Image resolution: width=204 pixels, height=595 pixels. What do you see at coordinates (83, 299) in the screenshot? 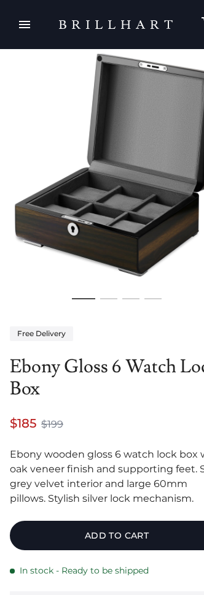
I see `li: Page dot 1` at bounding box center [83, 299].